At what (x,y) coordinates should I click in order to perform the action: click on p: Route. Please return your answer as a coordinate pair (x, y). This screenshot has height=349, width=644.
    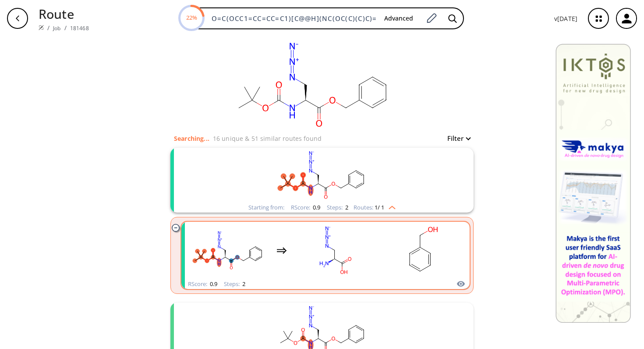
    Looking at the image, I should click on (64, 13).